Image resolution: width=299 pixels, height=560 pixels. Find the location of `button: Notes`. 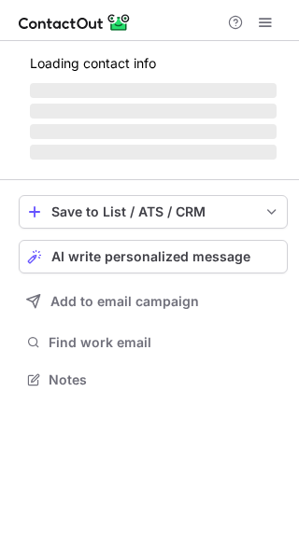

button: Notes is located at coordinates (153, 380).